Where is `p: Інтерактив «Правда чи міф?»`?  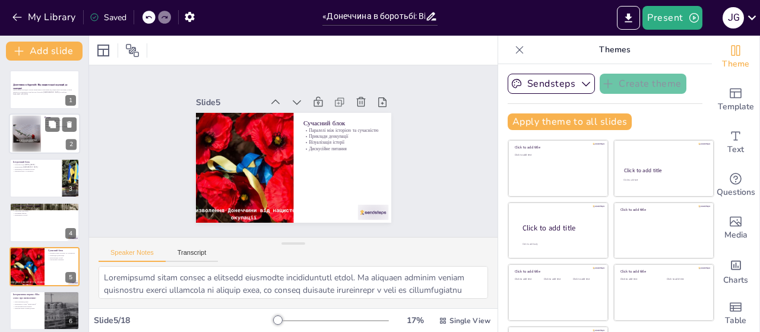 p: Інтерактив «Правда чи міф?» is located at coordinates (45, 206).